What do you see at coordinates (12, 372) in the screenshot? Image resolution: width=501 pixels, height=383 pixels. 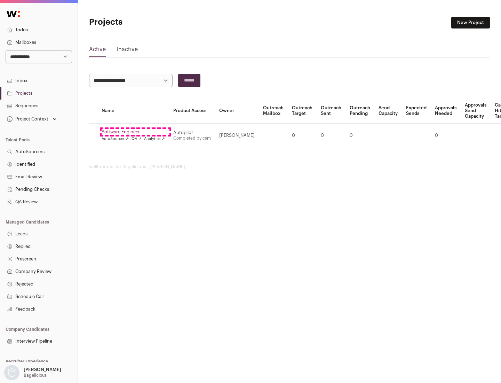 I see `img: nopic.png` at bounding box center [12, 372].